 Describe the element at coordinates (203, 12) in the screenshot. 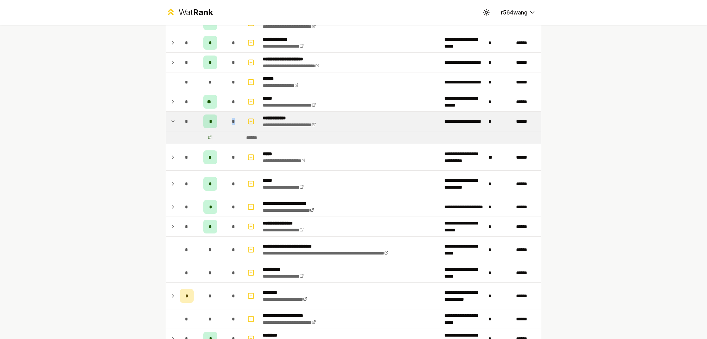

I see `span: Rank` at that location.